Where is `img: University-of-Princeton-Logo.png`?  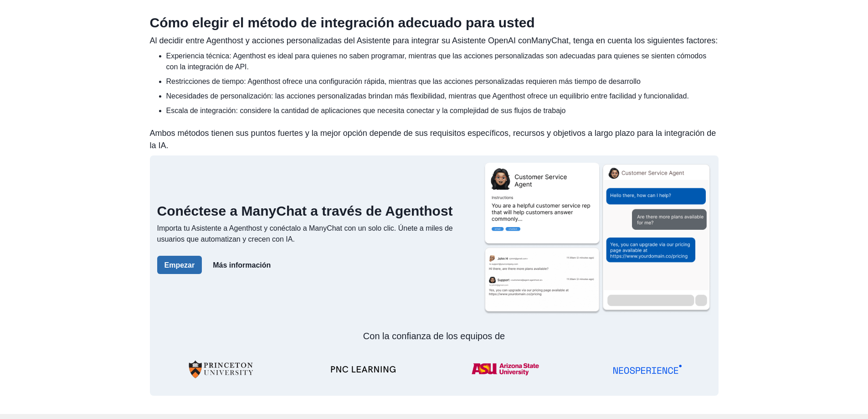
img: University-of-Princeton-Logo.png is located at coordinates (221, 369).